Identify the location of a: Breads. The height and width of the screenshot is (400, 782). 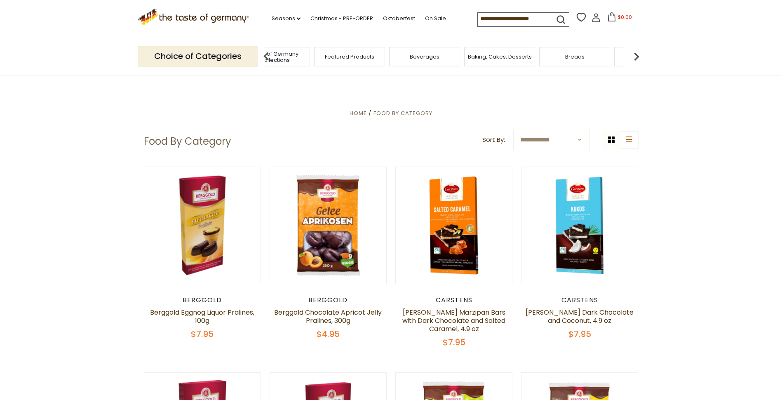
(574, 56).